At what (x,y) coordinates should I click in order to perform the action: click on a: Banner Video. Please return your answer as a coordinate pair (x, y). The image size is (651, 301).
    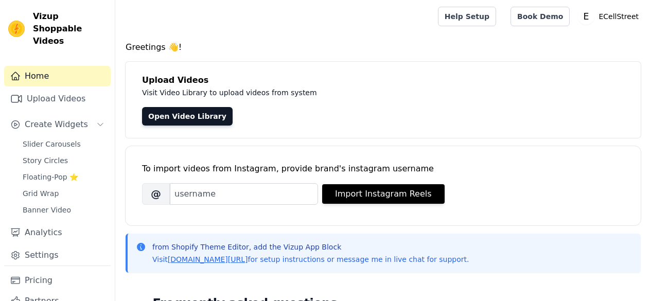
    Looking at the image, I should click on (63, 210).